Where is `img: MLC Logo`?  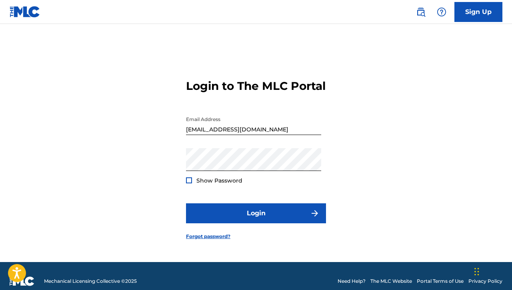 img: MLC Logo is located at coordinates (25, 12).